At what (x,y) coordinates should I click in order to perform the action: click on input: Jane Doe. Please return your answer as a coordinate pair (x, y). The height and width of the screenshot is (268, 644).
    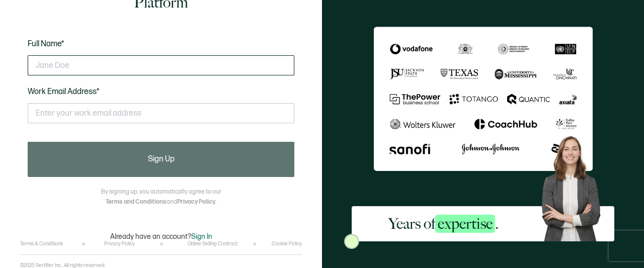
    Looking at the image, I should click on (161, 65).